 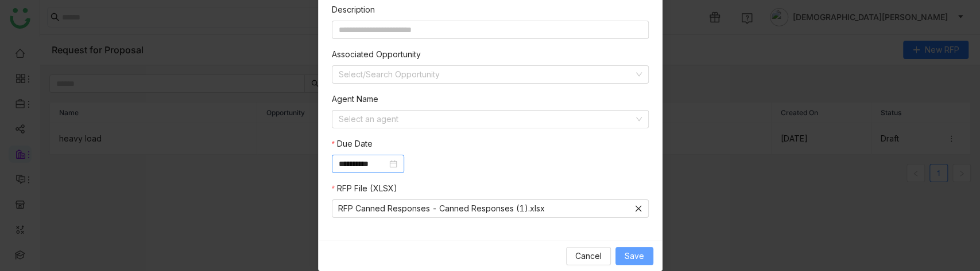 I want to click on label: Due Date, so click(x=352, y=144).